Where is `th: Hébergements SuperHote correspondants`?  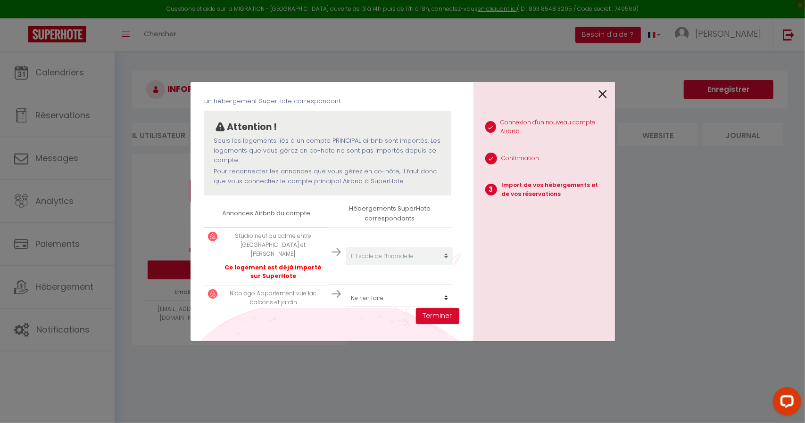 th: Hébergements SuperHote correspondants is located at coordinates (390, 214).